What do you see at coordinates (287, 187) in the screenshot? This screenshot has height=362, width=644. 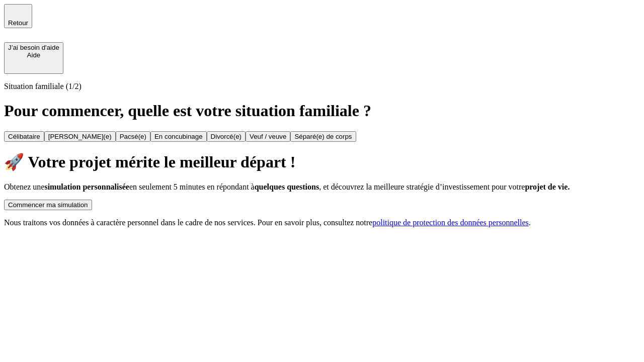 I see `span: quelques questions` at bounding box center [287, 187].